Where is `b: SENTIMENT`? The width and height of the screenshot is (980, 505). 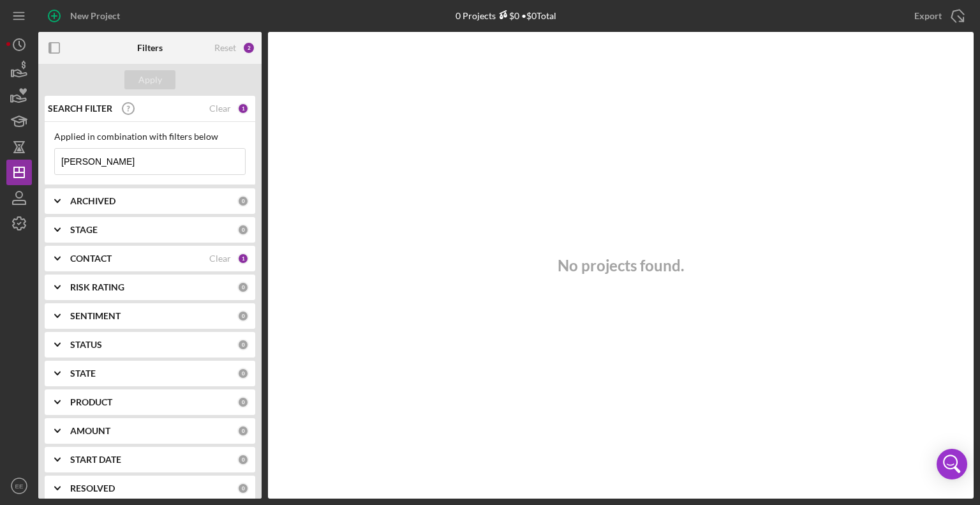
b: SENTIMENT is located at coordinates (95, 316).